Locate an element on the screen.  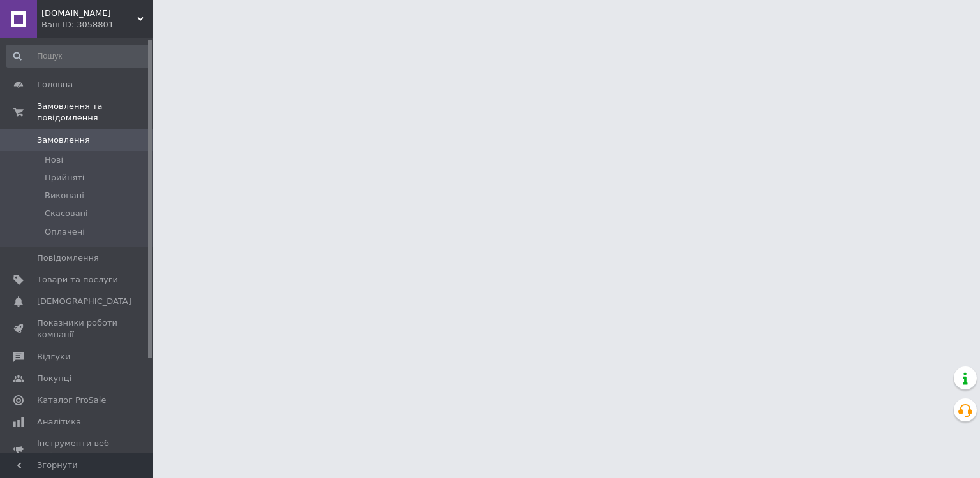
span: Прийняті is located at coordinates (65, 178).